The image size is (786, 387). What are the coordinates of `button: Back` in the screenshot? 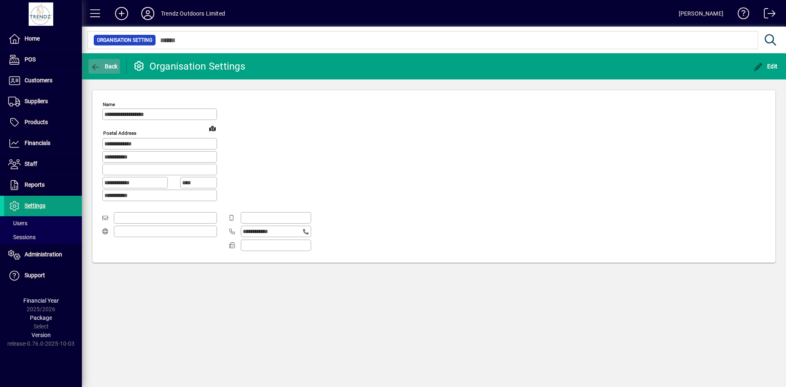 It's located at (104, 66).